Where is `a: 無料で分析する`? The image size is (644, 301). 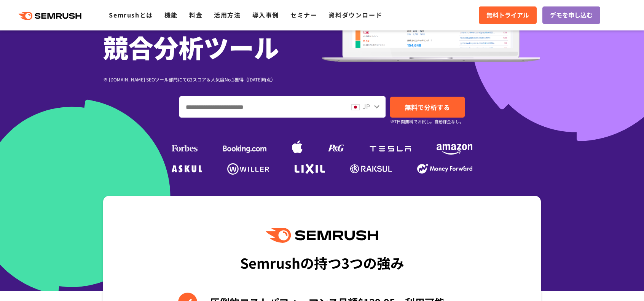
a: 無料で分析する is located at coordinates (427, 107).